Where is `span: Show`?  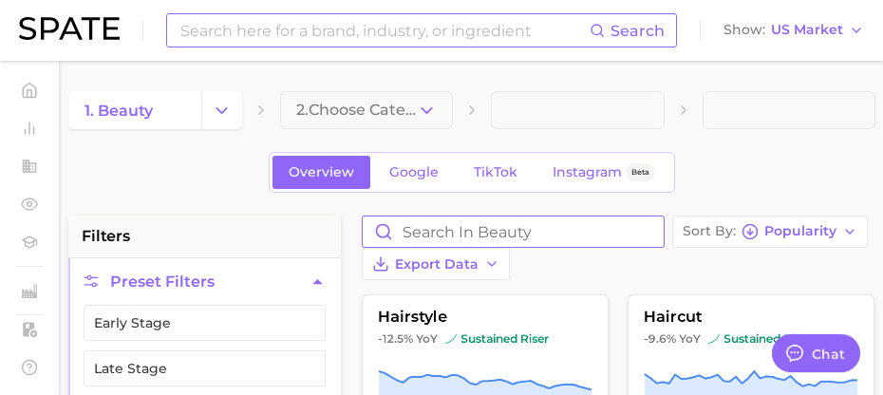 span: Show is located at coordinates (744, 29).